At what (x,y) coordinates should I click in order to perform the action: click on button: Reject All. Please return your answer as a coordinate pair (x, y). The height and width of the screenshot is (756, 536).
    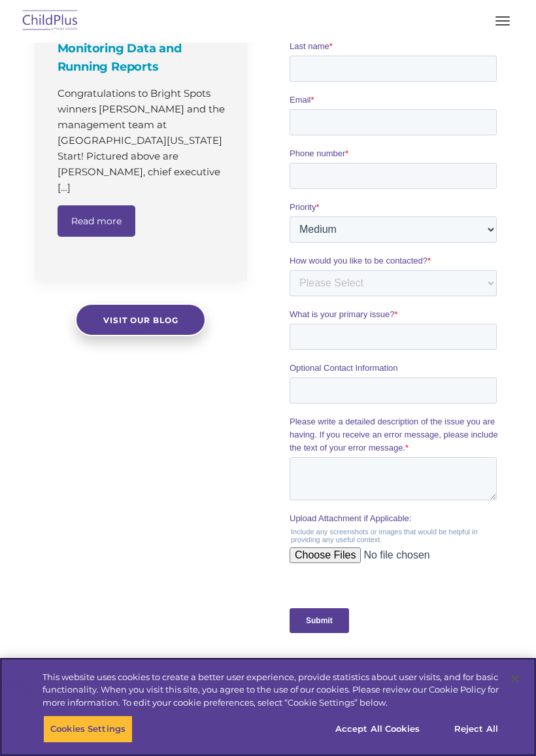
    Looking at the image, I should click on (476, 729).